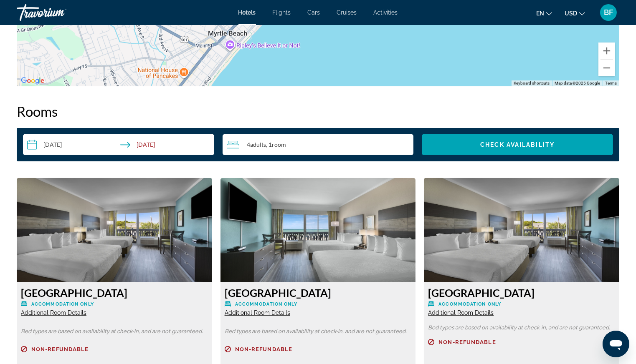 Image resolution: width=636 pixels, height=364 pixels. What do you see at coordinates (544, 13) in the screenshot?
I see `button: Change language` at bounding box center [544, 13].